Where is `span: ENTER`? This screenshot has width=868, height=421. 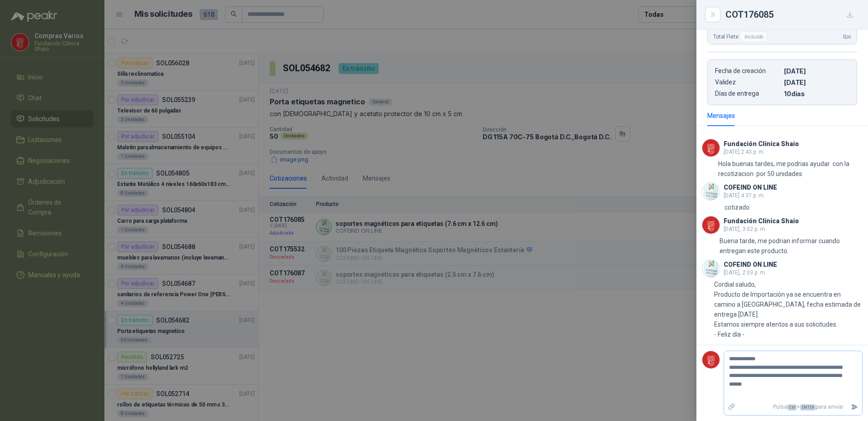 span: ENTER is located at coordinates (807, 408).